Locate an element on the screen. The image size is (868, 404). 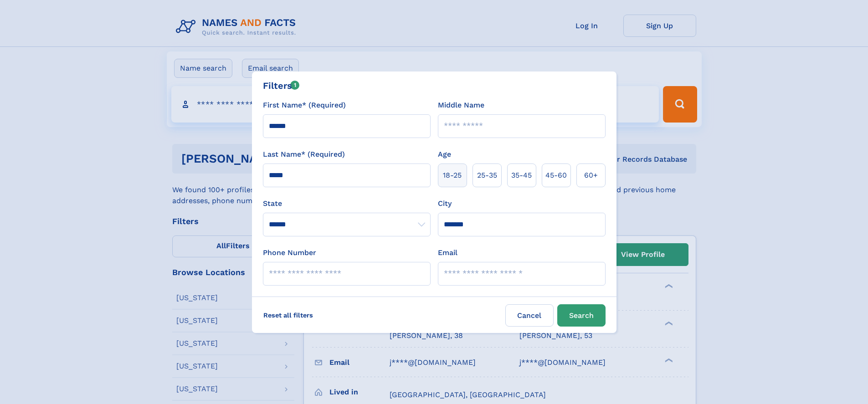
label: Middle Name is located at coordinates (461, 105).